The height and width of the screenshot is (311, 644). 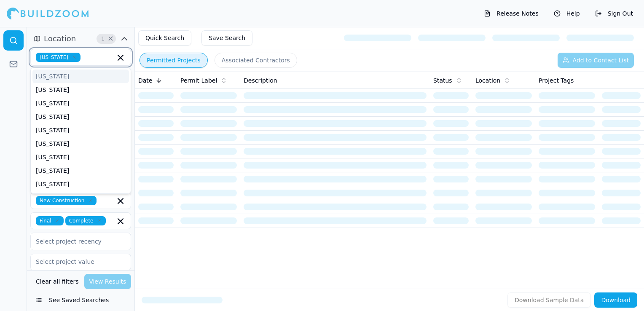 I want to click on button: See Saved Searches, so click(x=80, y=300).